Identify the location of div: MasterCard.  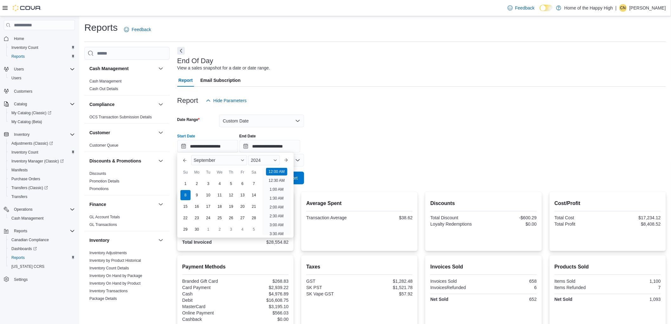
(208, 306).